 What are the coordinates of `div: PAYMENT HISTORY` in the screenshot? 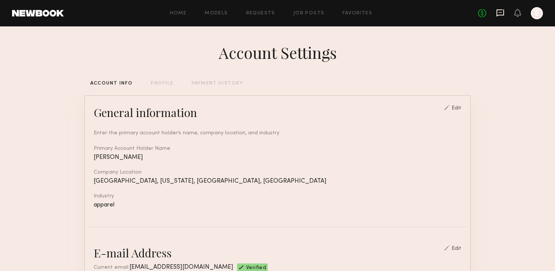 It's located at (217, 83).